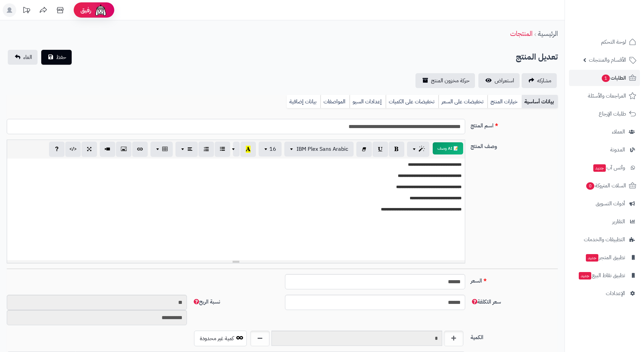  What do you see at coordinates (505, 80) in the screenshot?
I see `span: استعراض` at bounding box center [505, 80].